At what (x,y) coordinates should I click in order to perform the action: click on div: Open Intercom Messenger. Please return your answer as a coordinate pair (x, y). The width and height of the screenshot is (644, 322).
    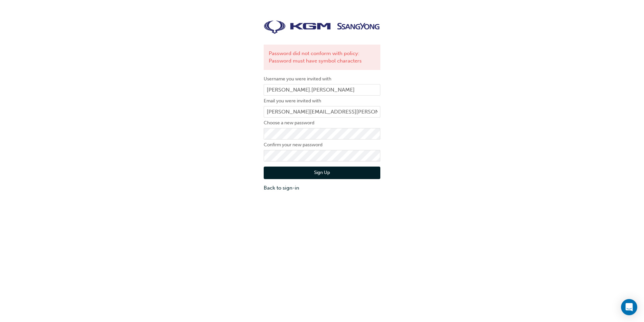
    Looking at the image, I should click on (629, 307).